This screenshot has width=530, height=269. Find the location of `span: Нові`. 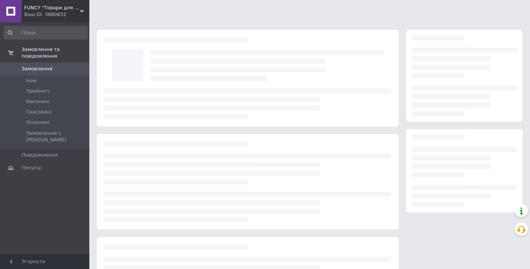

span: Нові is located at coordinates (31, 81).